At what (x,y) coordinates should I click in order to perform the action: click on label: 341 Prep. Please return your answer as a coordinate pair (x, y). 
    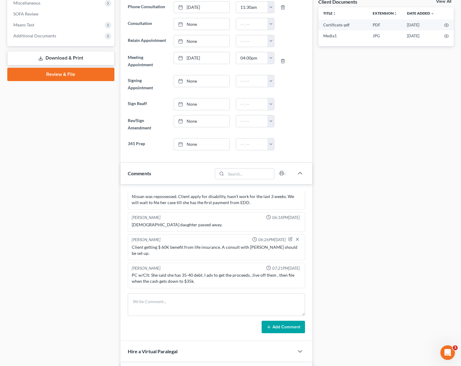
    Looking at the image, I should click on (148, 144).